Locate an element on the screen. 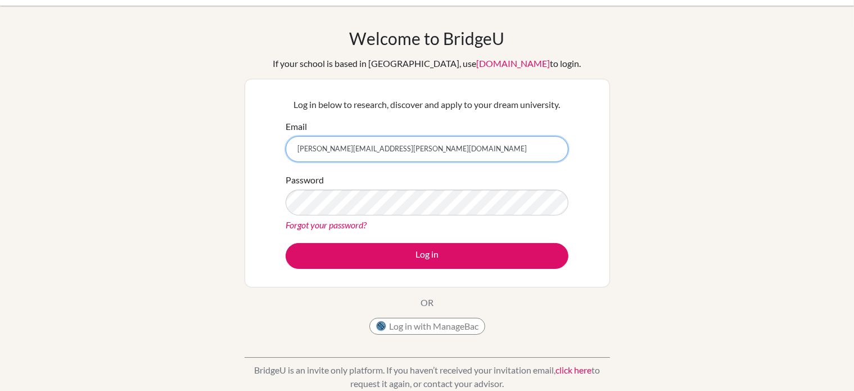  p: BridgeU is an invite only platform. If you haven’t received your invitation email, to request it ... is located at coordinates (427, 377).